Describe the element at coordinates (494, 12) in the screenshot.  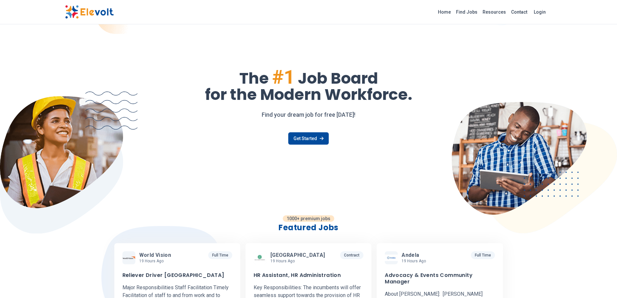
I see `a: Resources` at that location.